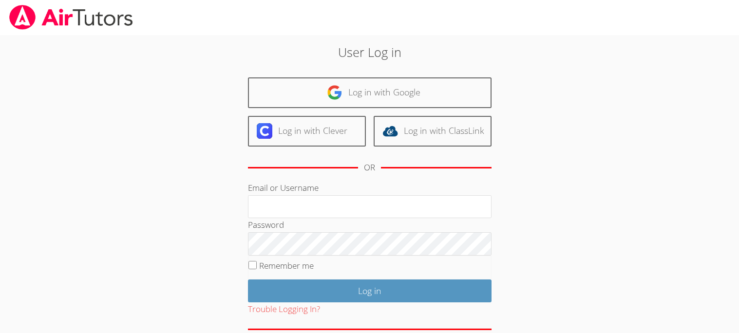  What do you see at coordinates (266, 225) in the screenshot?
I see `label: Password` at bounding box center [266, 225].